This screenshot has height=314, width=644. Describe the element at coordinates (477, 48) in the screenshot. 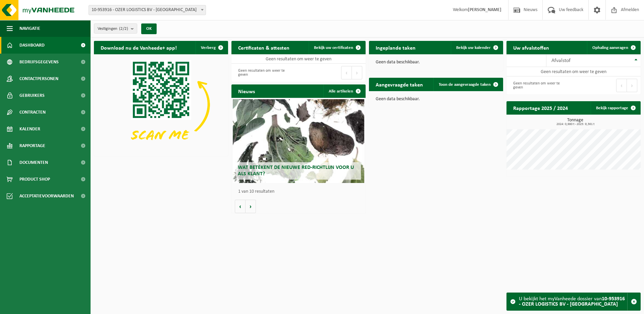

I see `a: Bekijk uw kalender` at that location.